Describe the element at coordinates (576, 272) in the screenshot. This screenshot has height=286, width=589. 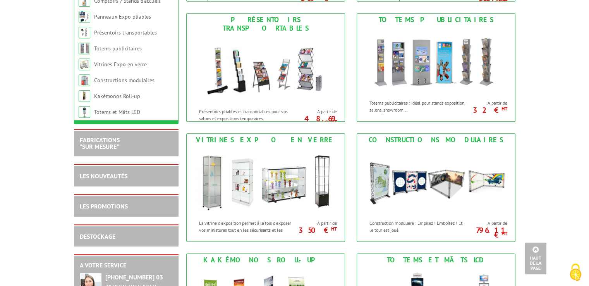
I see `img: Cookies (fenêtre modale)` at that location.